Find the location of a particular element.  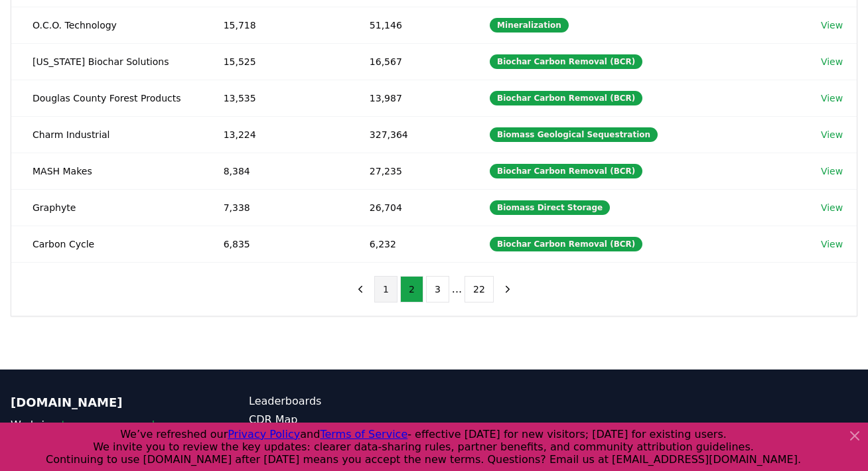

td: Carbon Cycle is located at coordinates (107, 243).